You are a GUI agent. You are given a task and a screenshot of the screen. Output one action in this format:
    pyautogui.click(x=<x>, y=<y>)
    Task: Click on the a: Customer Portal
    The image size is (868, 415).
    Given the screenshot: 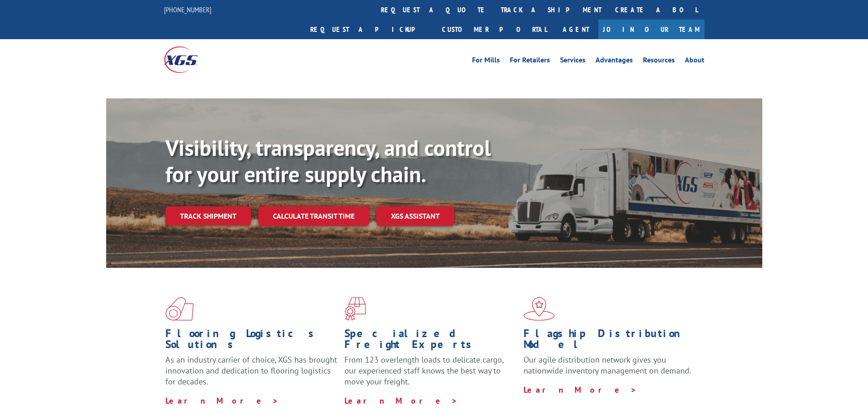 What is the action you would take?
    pyautogui.click(x=494, y=29)
    